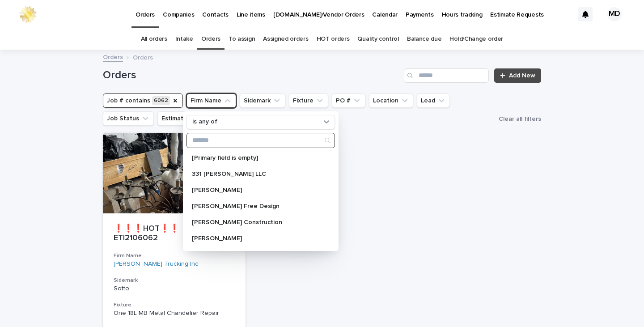  Describe the element at coordinates (242, 39) in the screenshot. I see `a: To assign` at that location.